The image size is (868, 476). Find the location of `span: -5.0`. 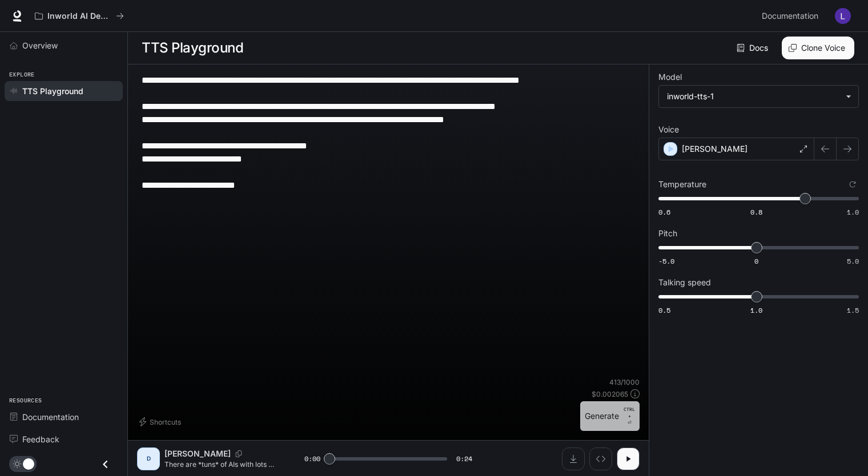

span: -5.0 is located at coordinates (666, 261).